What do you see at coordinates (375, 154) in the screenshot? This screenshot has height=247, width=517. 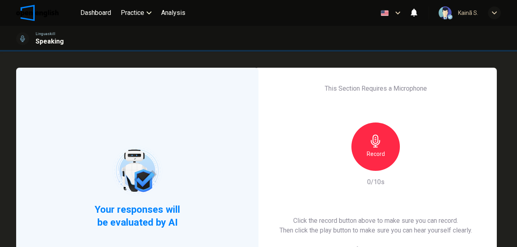 I see `h6: Record` at bounding box center [375, 154].